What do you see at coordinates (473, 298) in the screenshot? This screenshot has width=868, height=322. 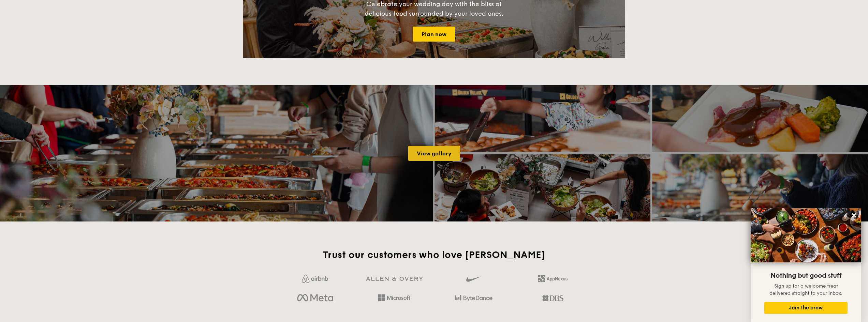 I see `img: bytedance.dc5c0c88.png` at bounding box center [473, 298].